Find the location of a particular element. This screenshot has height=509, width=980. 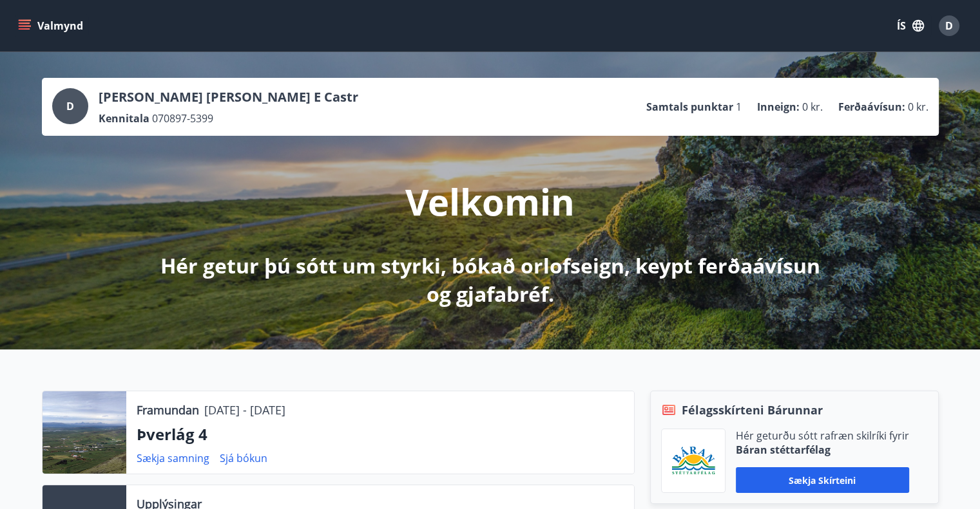

p: Báran stéttarfélag is located at coordinates (822, 450).